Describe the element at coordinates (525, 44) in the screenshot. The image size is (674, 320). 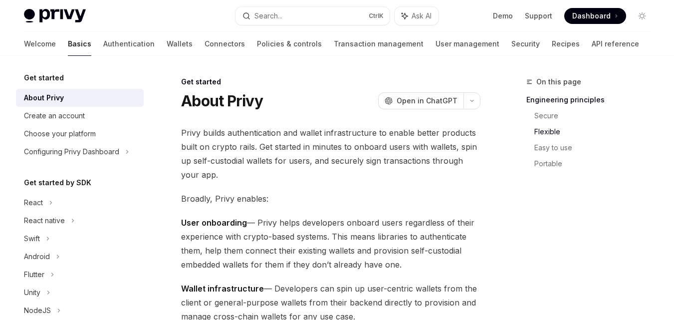
I see `a: Security` at that location.